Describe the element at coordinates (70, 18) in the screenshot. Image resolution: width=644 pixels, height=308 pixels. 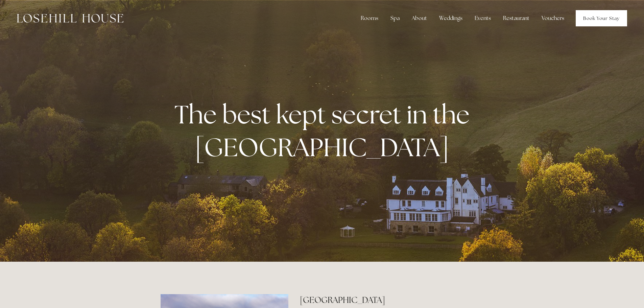
I see `img: Losehill House` at that location.